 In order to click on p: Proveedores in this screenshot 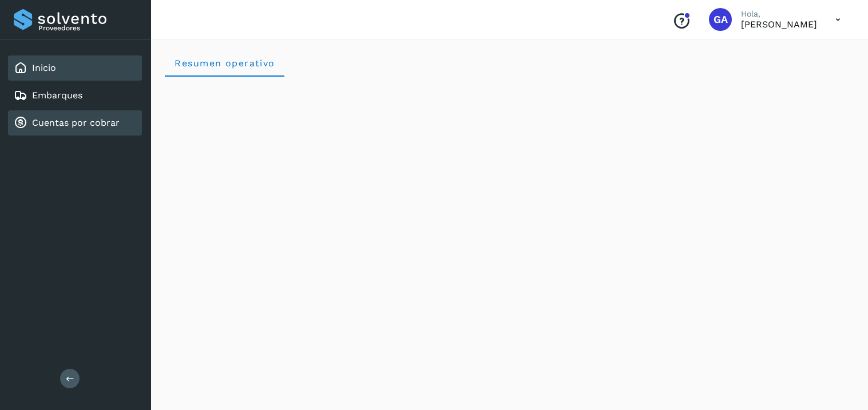, I will do `click(87, 28)`.